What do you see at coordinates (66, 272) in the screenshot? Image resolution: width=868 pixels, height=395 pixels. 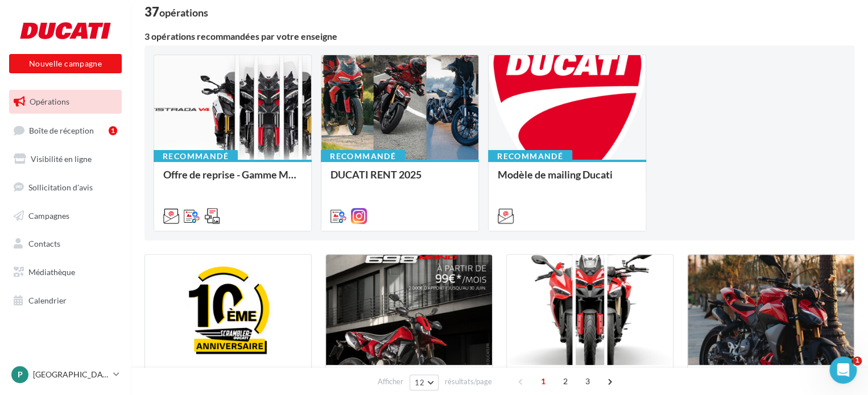 I see `a: Médiathèque` at bounding box center [66, 272].